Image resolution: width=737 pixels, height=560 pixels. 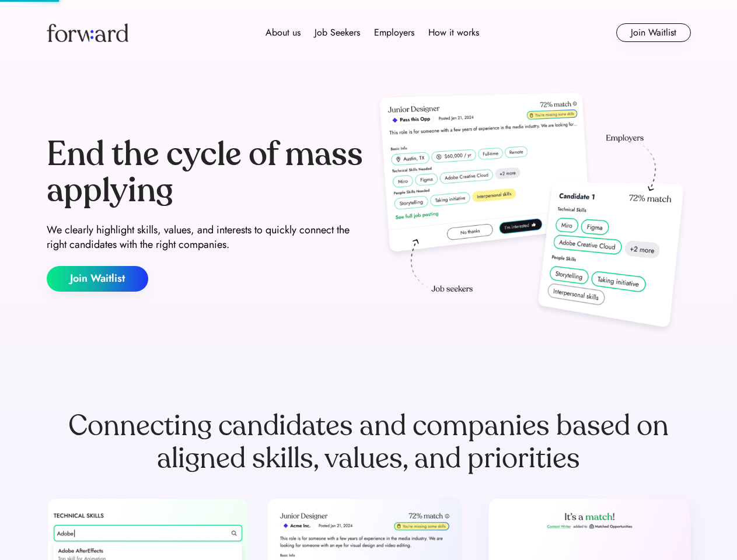 I want to click on div: Employers, so click(x=393, y=33).